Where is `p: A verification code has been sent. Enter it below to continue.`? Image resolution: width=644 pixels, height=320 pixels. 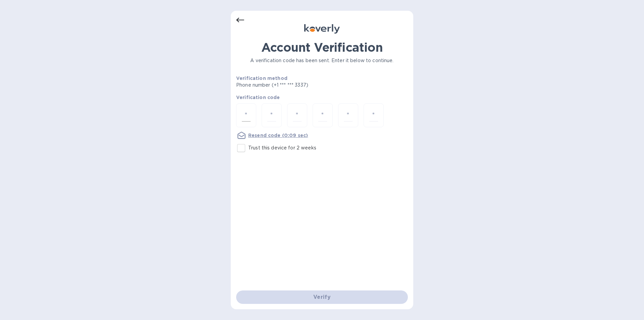
p: A verification code has been sent. Enter it below to continue. is located at coordinates (322, 61).